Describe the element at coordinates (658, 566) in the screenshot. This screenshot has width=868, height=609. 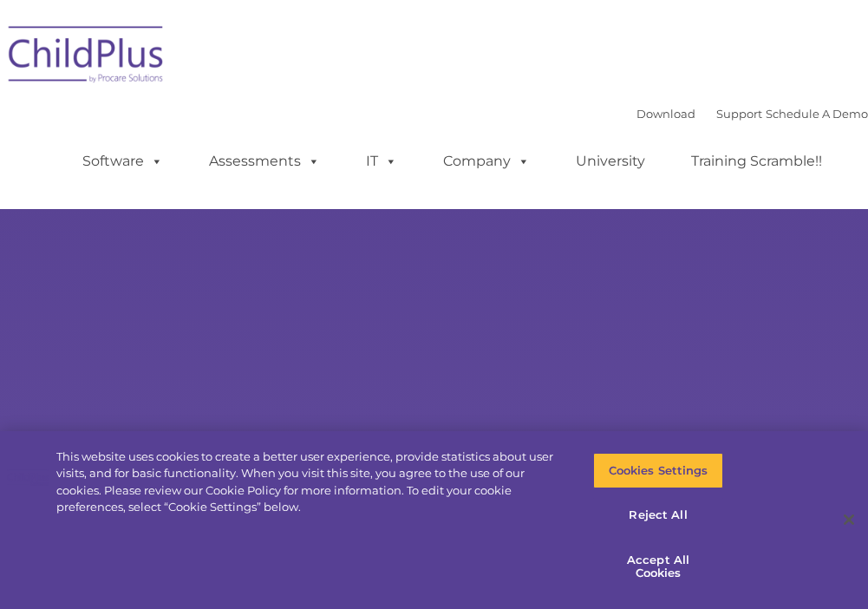
I see `button: Accept All Cookies` at that location.